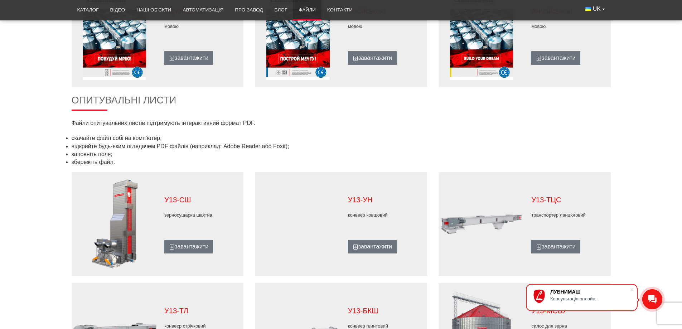 The height and width of the screenshot is (329, 682). I want to click on li: відкрийте будь-яким оглядачем PDF файлів (наприклад: Adobe Reader або Foxit);, so click(341, 146).